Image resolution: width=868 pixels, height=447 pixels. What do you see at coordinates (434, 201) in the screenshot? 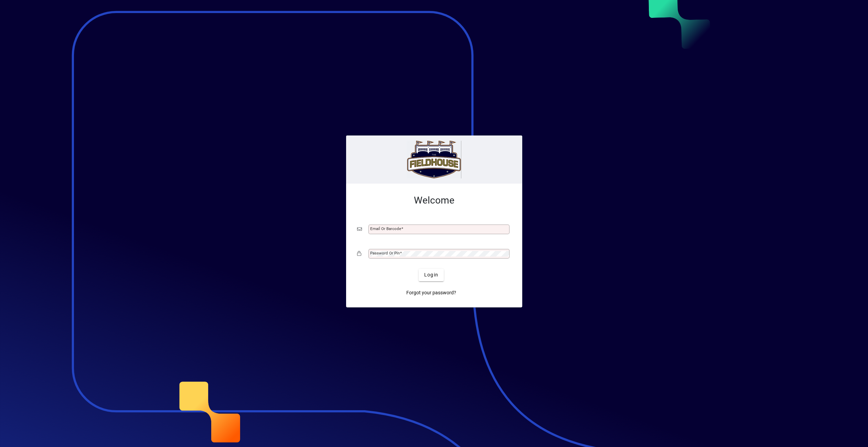
I see `h2: Welcome` at bounding box center [434, 201].